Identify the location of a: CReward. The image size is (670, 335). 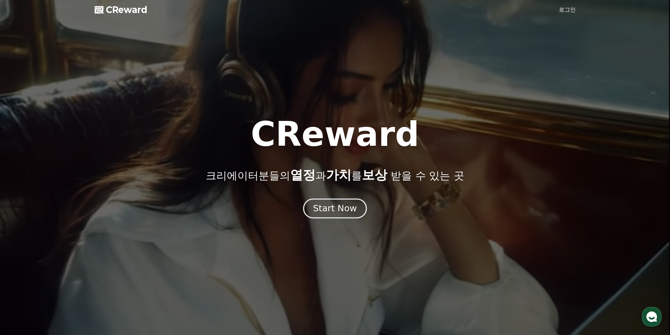
(121, 10).